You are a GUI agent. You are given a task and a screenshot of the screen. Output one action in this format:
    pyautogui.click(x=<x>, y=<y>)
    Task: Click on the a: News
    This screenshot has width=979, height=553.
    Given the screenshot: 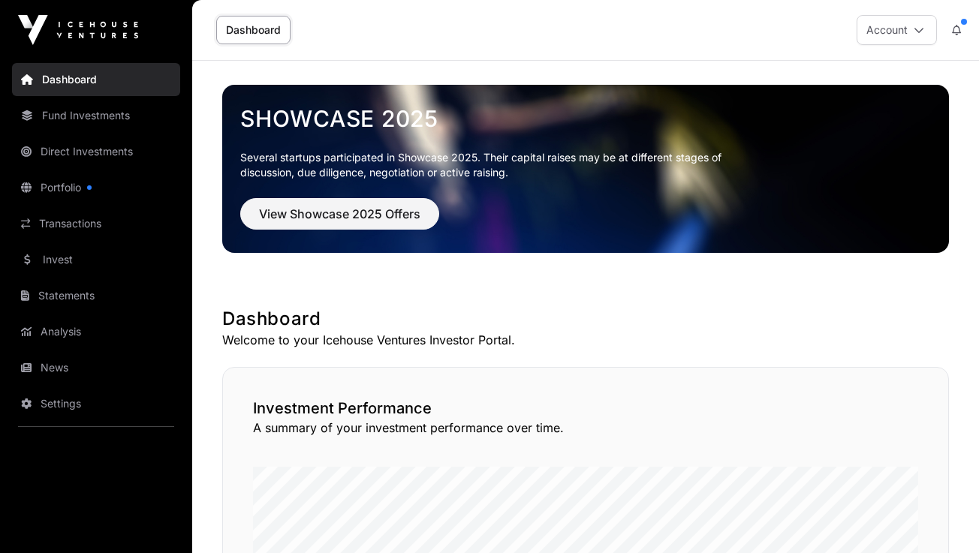 What is the action you would take?
    pyautogui.click(x=96, y=368)
    